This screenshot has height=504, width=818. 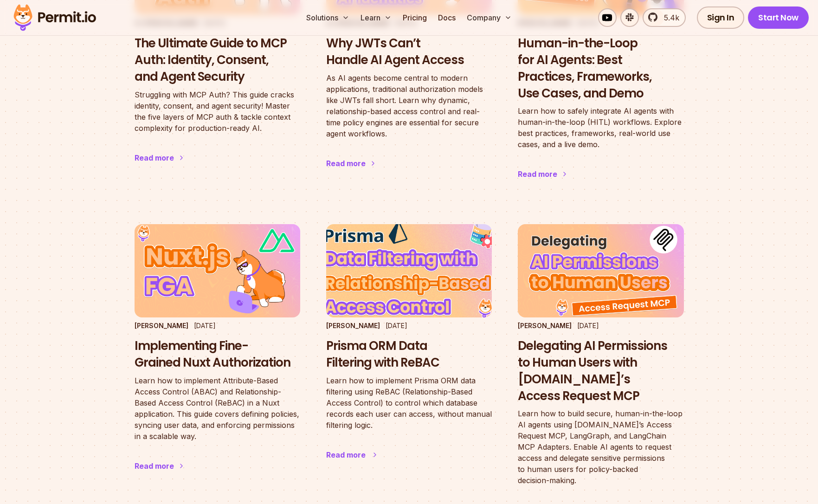 What do you see at coordinates (489, 18) in the screenshot?
I see `button: Company` at bounding box center [489, 18].